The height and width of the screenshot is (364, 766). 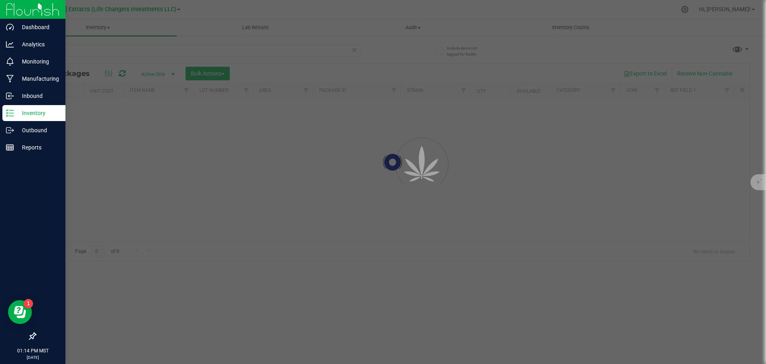 I want to click on span: 1, so click(x=5, y=4).